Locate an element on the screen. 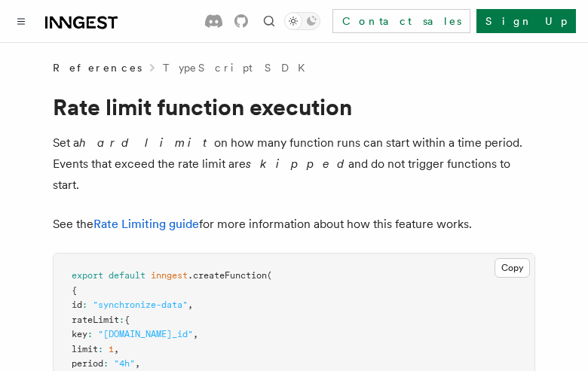 The height and width of the screenshot is (371, 588). span: limit is located at coordinates (84, 349).